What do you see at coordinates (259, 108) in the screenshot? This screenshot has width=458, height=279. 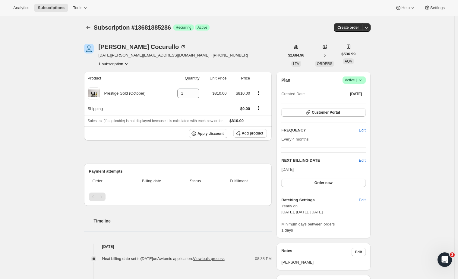 I see `button: Shipping actions` at bounding box center [259, 108].